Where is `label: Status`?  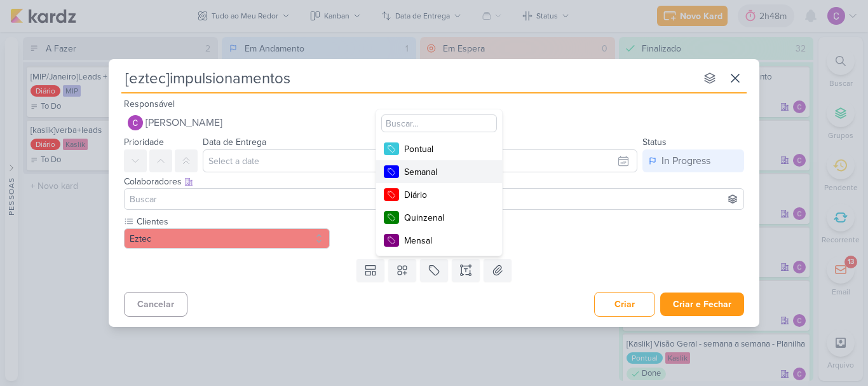
label: Status is located at coordinates (655, 142).